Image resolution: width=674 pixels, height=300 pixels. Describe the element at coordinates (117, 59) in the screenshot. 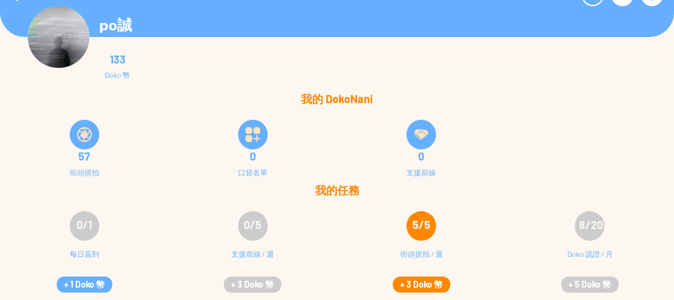

I see `div: 133` at that location.